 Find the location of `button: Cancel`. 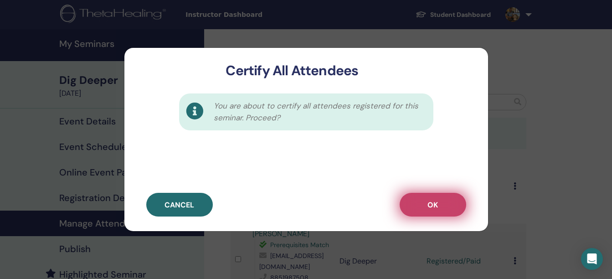

button: Cancel is located at coordinates (179, 205).